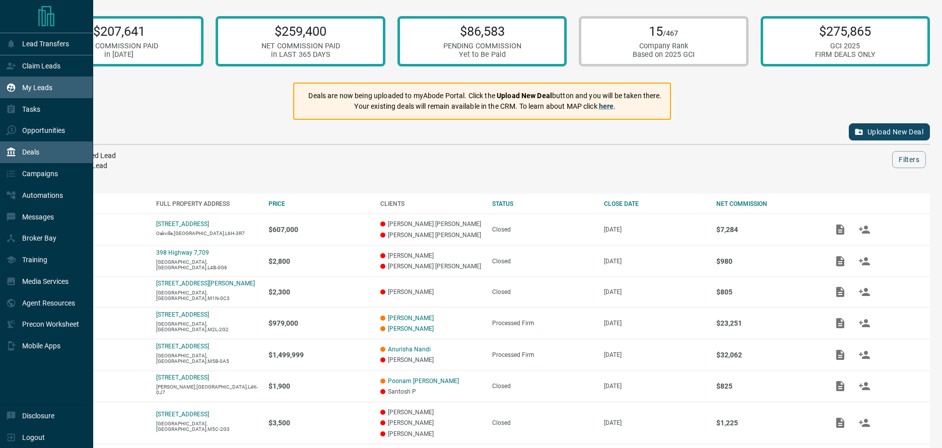 This screenshot has height=448, width=942. Describe the element at coordinates (119, 31) in the screenshot. I see `p: $207,641` at that location.